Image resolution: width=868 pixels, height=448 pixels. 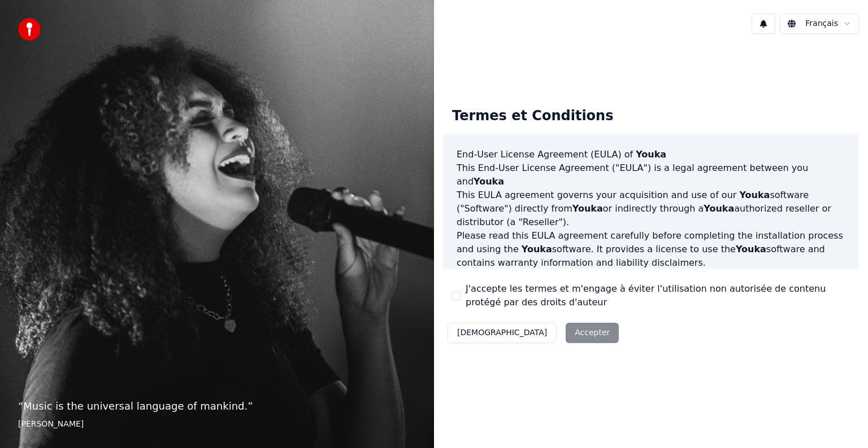 What do you see at coordinates (658, 296) in the screenshot?
I see `label: J'accepte les termes et m'engage à éviter l'utilisation non autorisée de contenu protégé par des ...` at bounding box center [658, 296].